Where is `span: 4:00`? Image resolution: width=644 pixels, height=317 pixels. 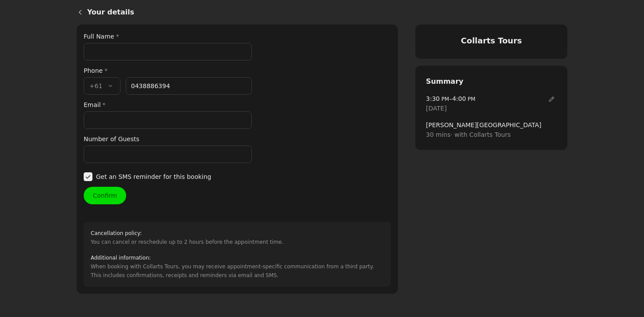
span: 4:00 is located at coordinates (459, 99).